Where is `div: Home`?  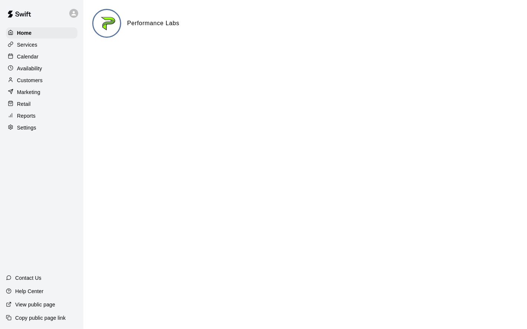 div: Home is located at coordinates (41, 33).